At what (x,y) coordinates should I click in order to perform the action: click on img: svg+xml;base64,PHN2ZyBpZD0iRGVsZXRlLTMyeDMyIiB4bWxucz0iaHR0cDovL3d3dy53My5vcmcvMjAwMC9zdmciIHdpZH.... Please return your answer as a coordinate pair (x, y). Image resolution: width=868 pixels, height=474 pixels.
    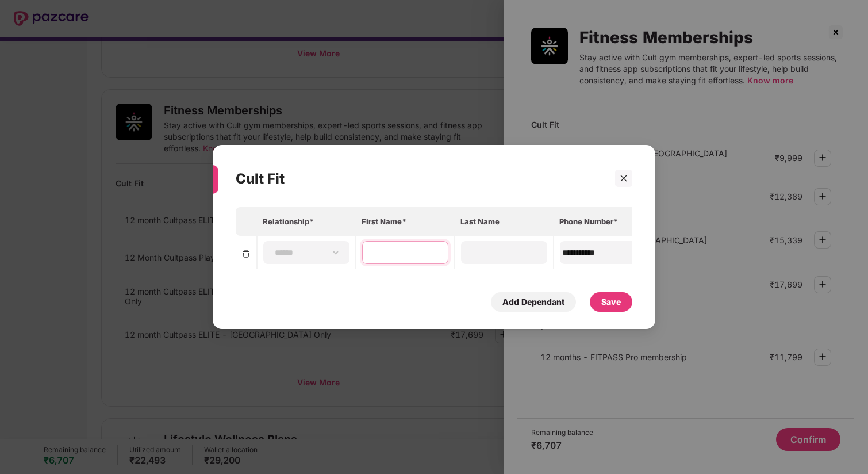
    Looking at the image, I should click on (246, 253).